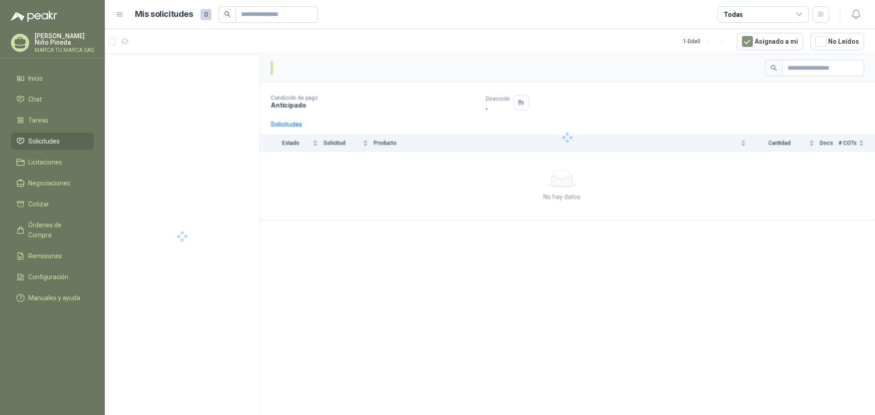 The height and width of the screenshot is (415, 875). What do you see at coordinates (52, 183) in the screenshot?
I see `a: Negociaciones` at bounding box center [52, 183].